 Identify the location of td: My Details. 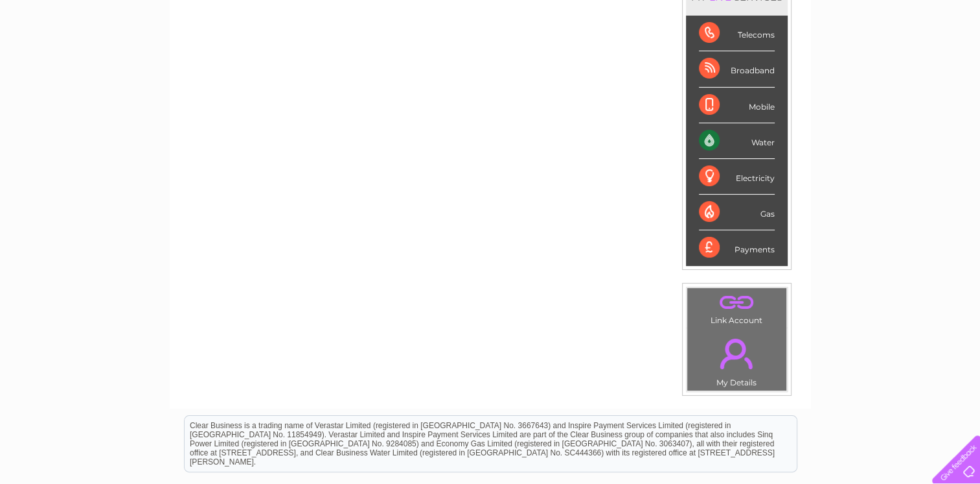
(737, 359).